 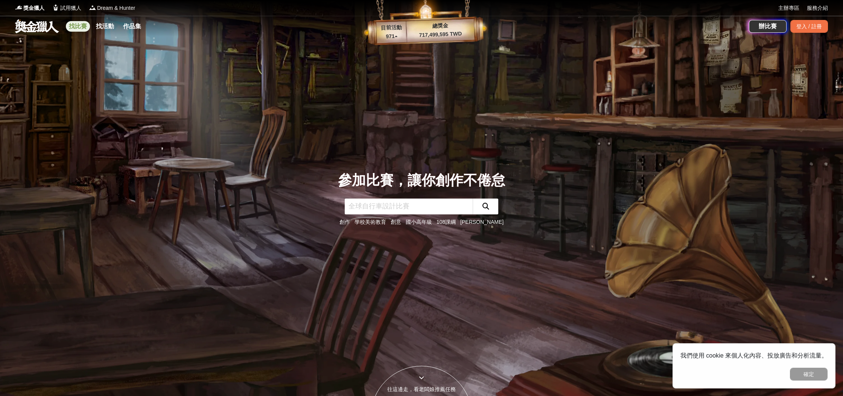 What do you see at coordinates (105, 26) in the screenshot?
I see `a: 找活動` at bounding box center [105, 26].